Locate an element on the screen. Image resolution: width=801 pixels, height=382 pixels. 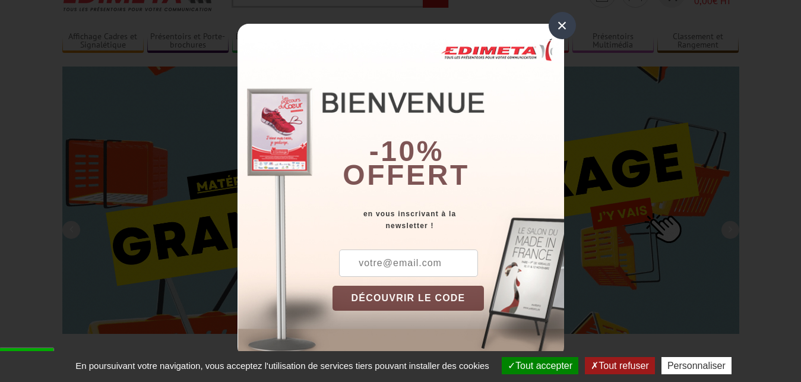
button: Tout refuser is located at coordinates (620, 365).